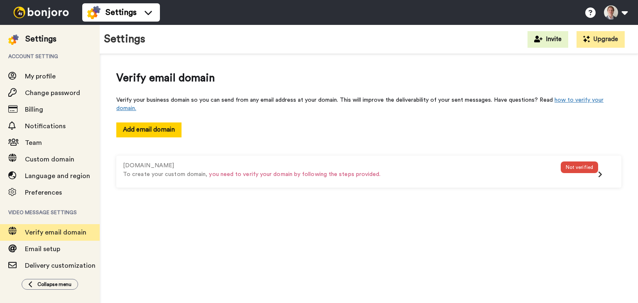 The width and height of the screenshot is (638, 303). I want to click on span: Notifications, so click(45, 126).